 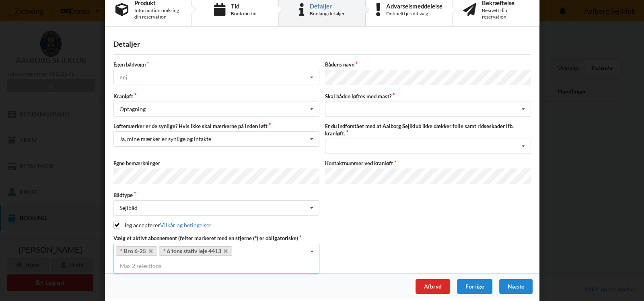 I want to click on div: Ja, mine mærker er synlige og intakte, so click(x=165, y=139).